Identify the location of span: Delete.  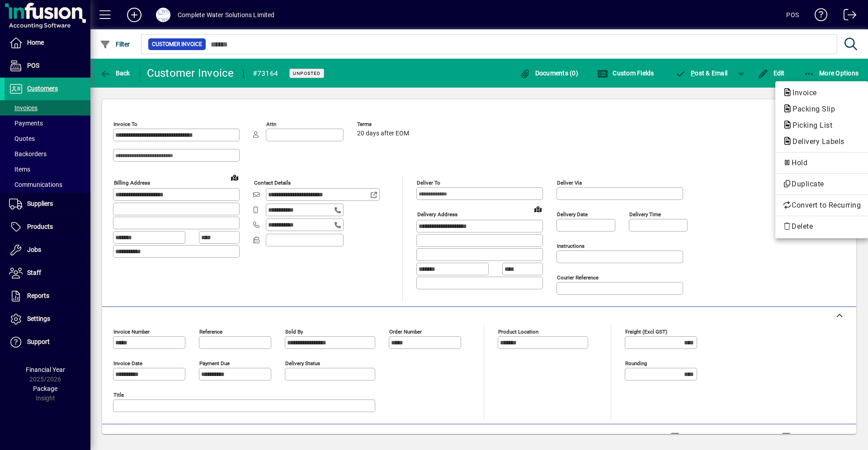
(821, 227).